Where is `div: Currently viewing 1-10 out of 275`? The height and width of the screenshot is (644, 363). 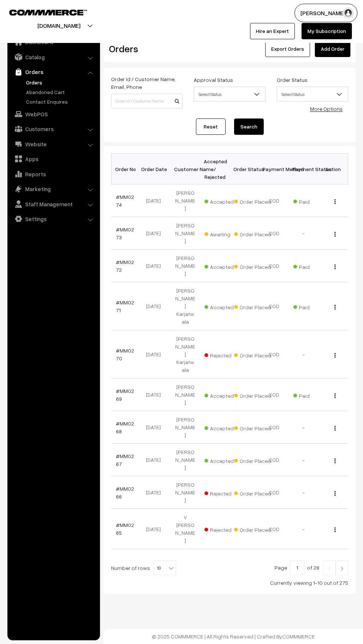 div: Currently viewing 1-10 out of 275 is located at coordinates (230, 583).